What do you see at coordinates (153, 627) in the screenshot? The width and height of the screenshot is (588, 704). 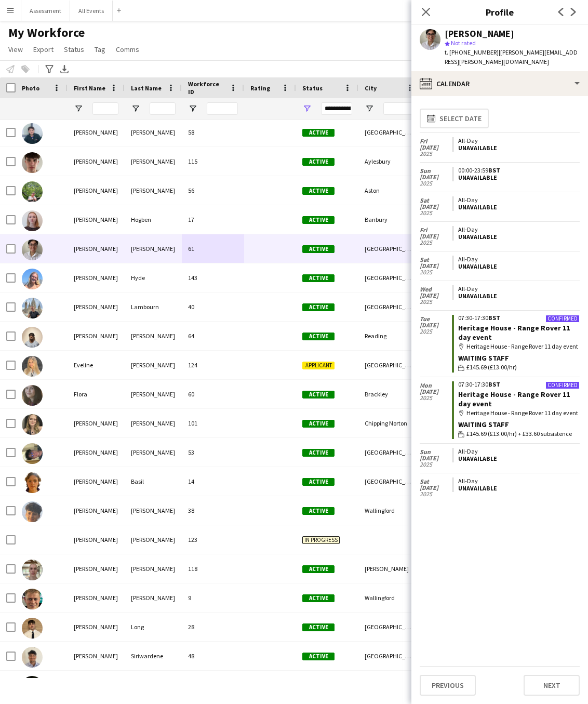 I see `div: Long` at bounding box center [153, 627].